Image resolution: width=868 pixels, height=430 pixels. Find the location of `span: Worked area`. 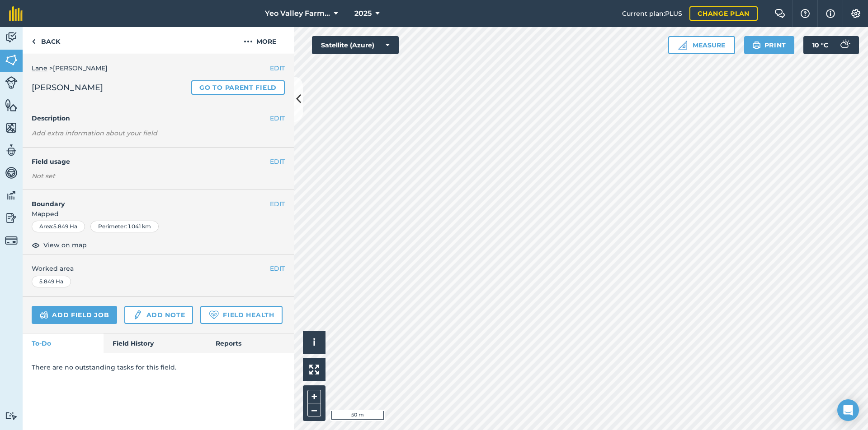

span: Worked area is located at coordinates (158, 269).